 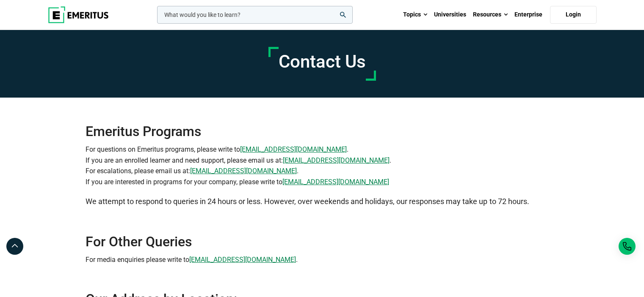 What do you see at coordinates (255, 15) in the screenshot?
I see `input: woocommerce-product-search-field-0` at bounding box center [255, 15].